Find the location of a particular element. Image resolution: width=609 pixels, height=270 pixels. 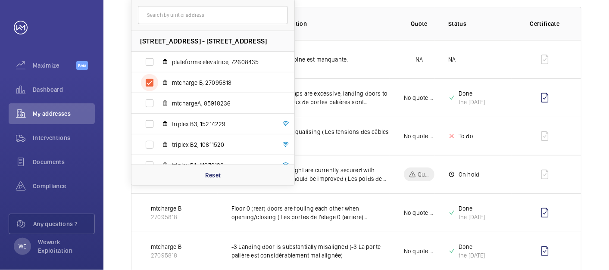

span: triplex B2, 10611520 is located at coordinates (222, 145).